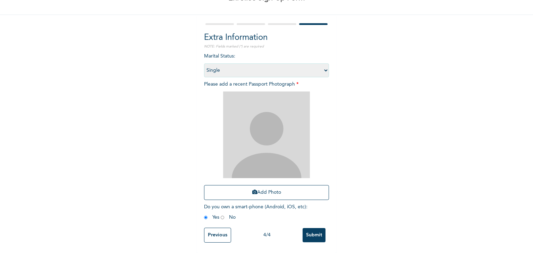 The image size is (533, 253). What do you see at coordinates (266, 63) in the screenshot?
I see `span: Marital Status :` at bounding box center [266, 63].